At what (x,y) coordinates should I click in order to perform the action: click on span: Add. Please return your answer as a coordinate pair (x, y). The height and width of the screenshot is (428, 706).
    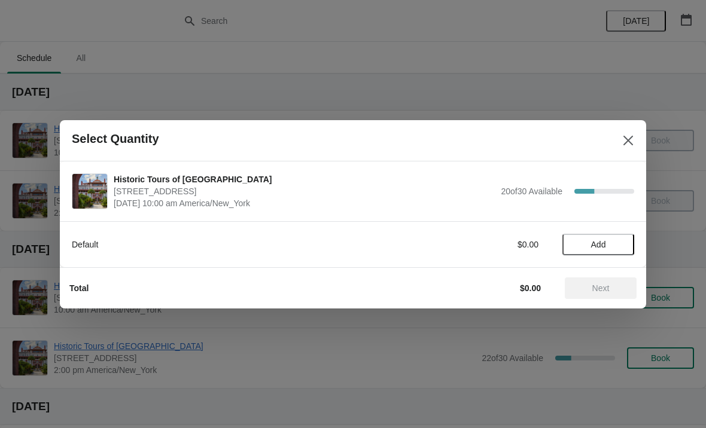
    Looking at the image, I should click on (598, 245).